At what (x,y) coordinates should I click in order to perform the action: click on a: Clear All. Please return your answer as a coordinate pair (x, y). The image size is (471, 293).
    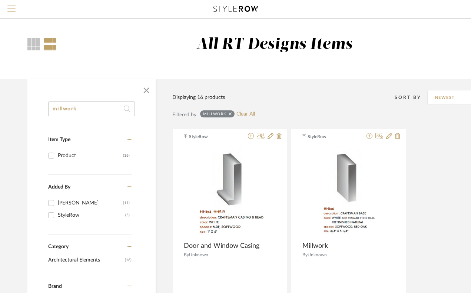
    Looking at the image, I should click on (246, 114).